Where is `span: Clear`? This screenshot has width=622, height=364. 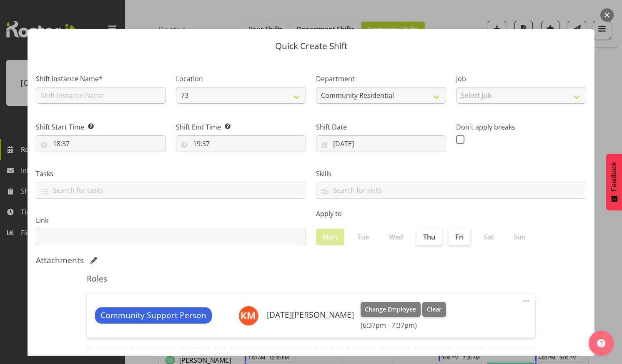 span: Clear is located at coordinates (434, 310).